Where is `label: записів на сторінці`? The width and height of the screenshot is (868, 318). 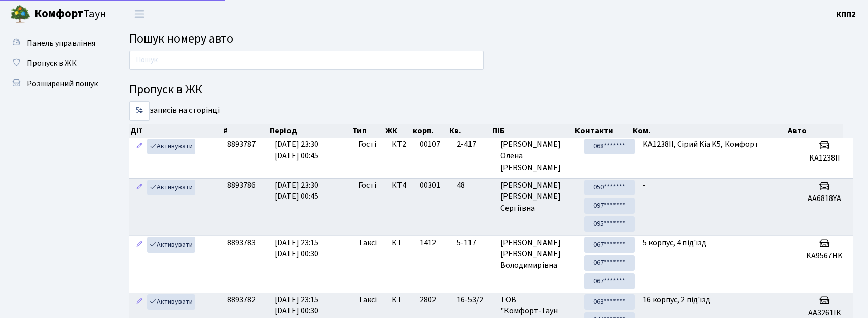 label: записів на сторінці is located at coordinates (174, 111).